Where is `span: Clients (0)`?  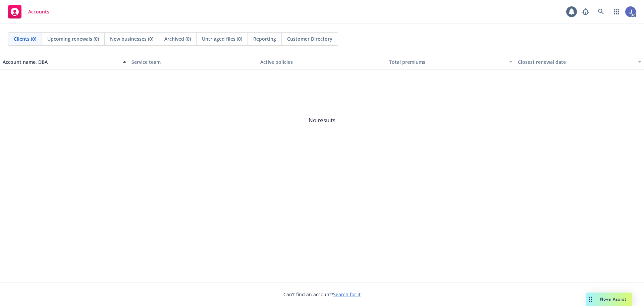 span: Clients (0) is located at coordinates (24, 38).